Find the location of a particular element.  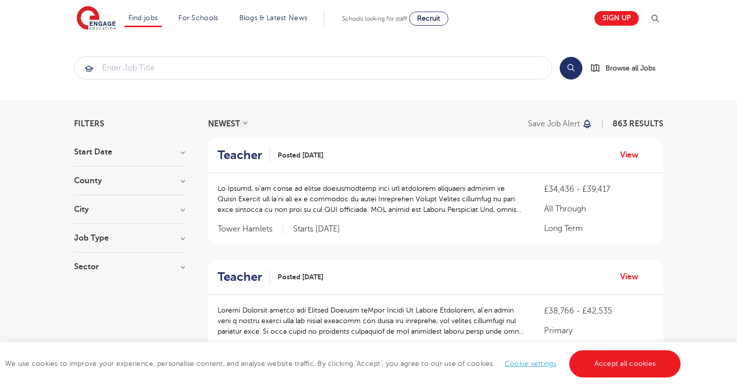

a: Blogs & Latest News is located at coordinates (273, 18).